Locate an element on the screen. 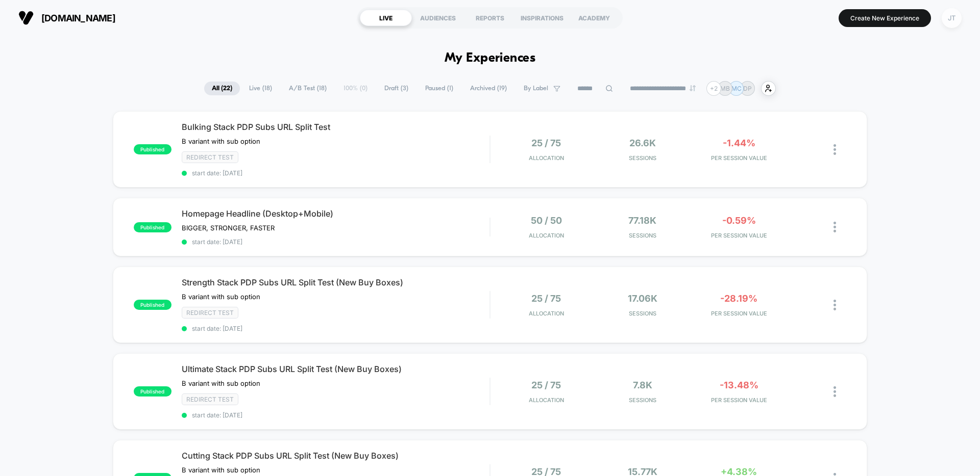 The image size is (980, 476). img: end is located at coordinates (693, 88).